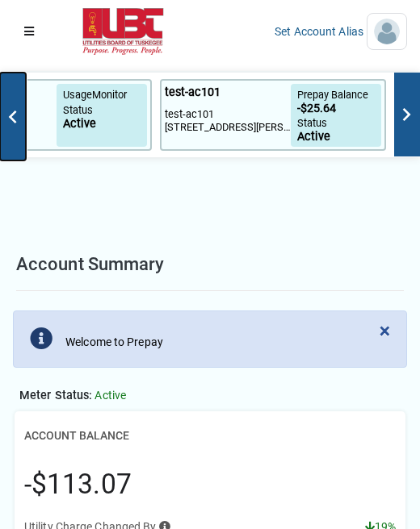  I want to click on p: Prepay Balance, so click(336, 94).